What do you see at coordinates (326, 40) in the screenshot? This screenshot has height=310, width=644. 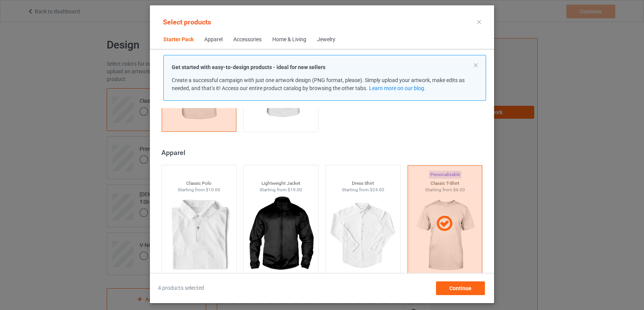 I see `div: Jewelry` at bounding box center [326, 40].